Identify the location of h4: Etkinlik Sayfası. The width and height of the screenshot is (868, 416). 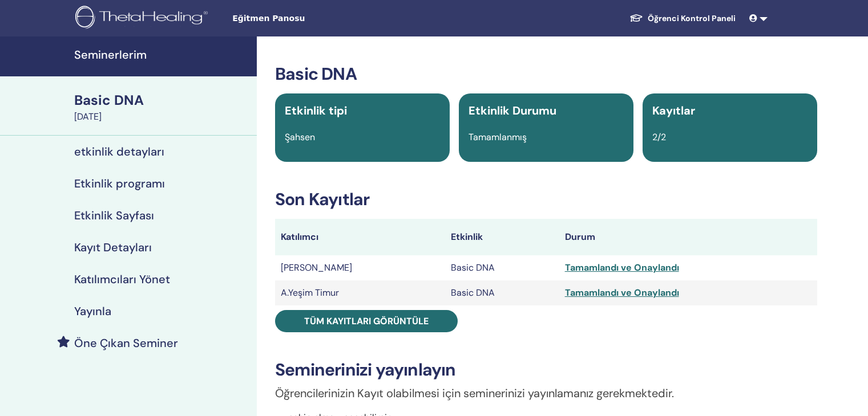
(114, 216).